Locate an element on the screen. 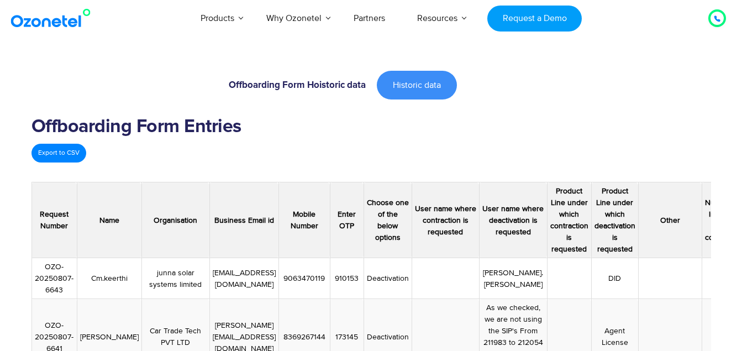  th: Mobile Number is located at coordinates (304, 220).